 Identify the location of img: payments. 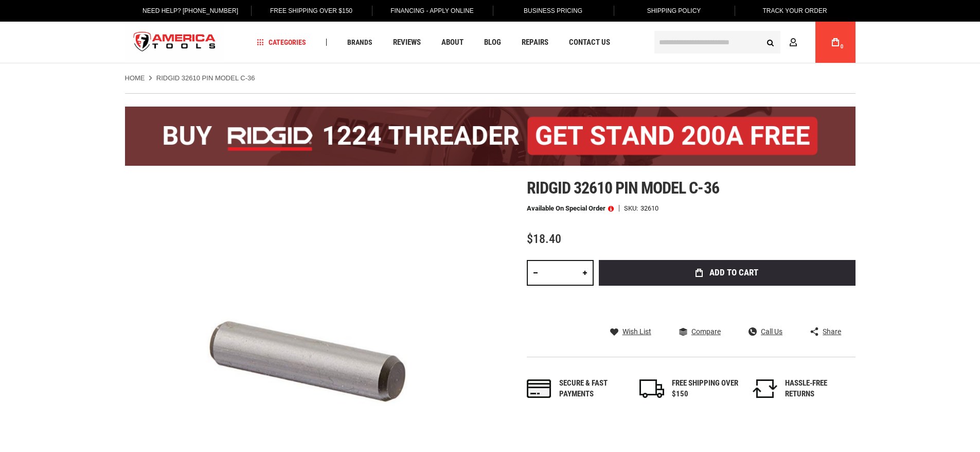
(539, 388).